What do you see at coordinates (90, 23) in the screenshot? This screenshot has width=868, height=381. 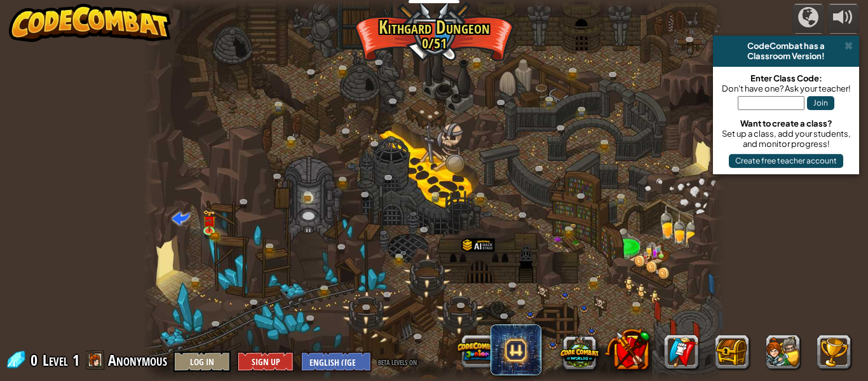 I see `img: CodeCombat - Learn how to code by playing a game` at bounding box center [90, 23].